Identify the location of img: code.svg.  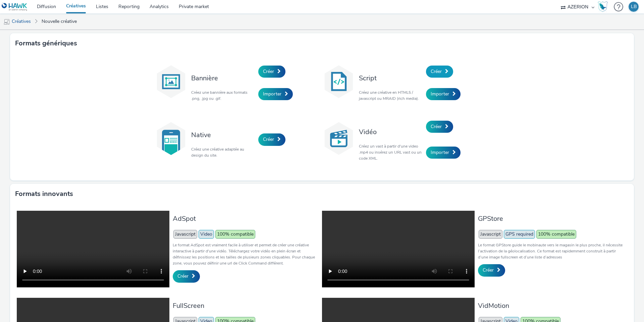
(339, 82).